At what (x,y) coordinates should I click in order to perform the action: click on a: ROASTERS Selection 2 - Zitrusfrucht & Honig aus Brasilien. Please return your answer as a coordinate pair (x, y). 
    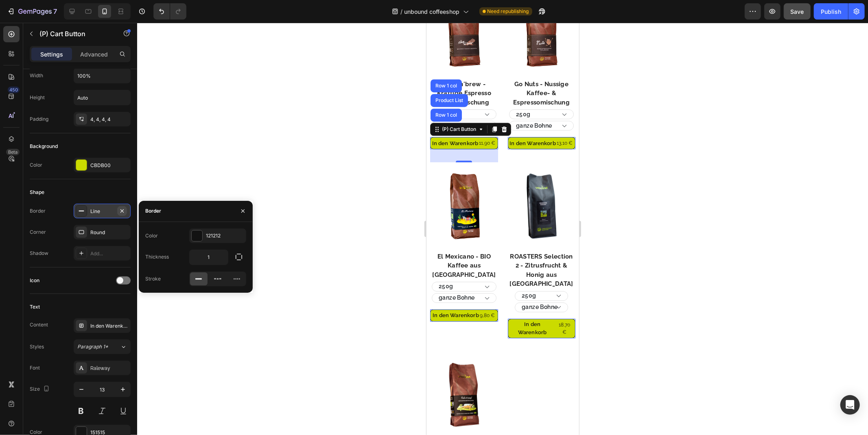
    Looking at the image, I should click on (115, 183).